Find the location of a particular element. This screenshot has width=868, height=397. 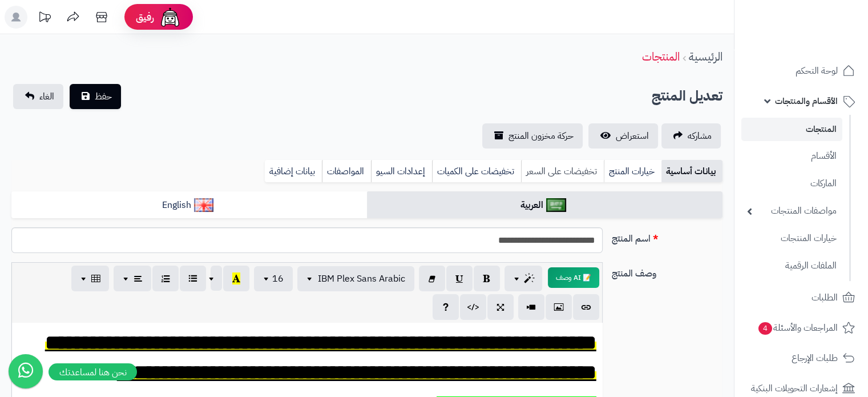

a: لوحة التحكم is located at coordinates (802, 70).